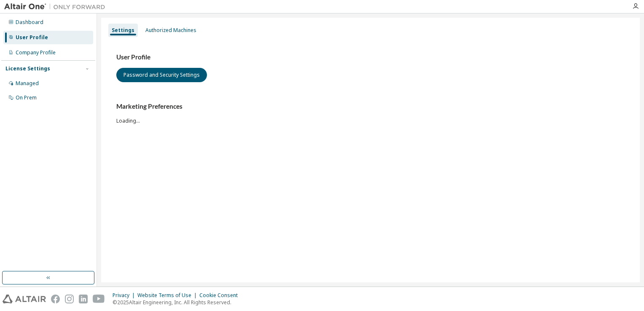  What do you see at coordinates (99, 299) in the screenshot?
I see `img: youtube.svg` at bounding box center [99, 299].